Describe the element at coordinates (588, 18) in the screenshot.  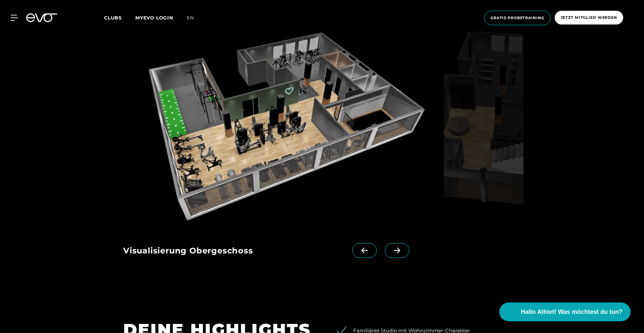
I see `a: Jetzt Mitglied werden` at that location.